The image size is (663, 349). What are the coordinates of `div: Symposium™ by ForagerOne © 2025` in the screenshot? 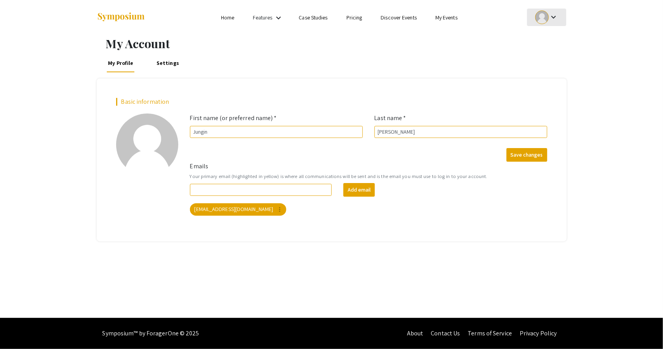 It's located at (151, 333).